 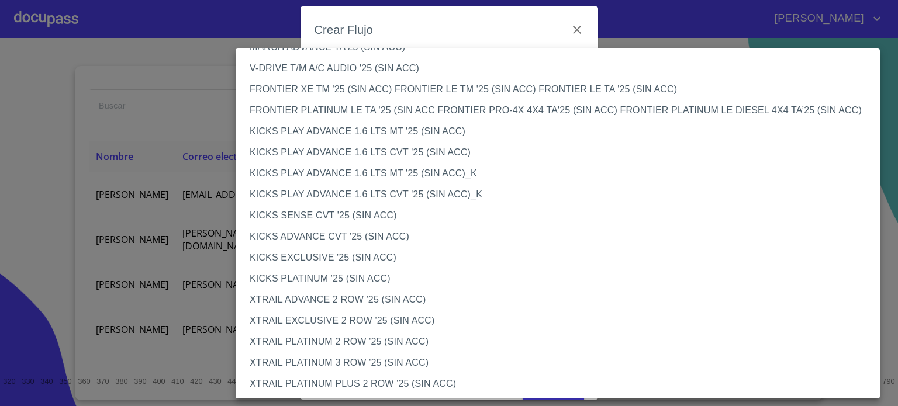 I want to click on li: KICKS ADVANCE CVT '25 (SIN ACC), so click(x=562, y=237).